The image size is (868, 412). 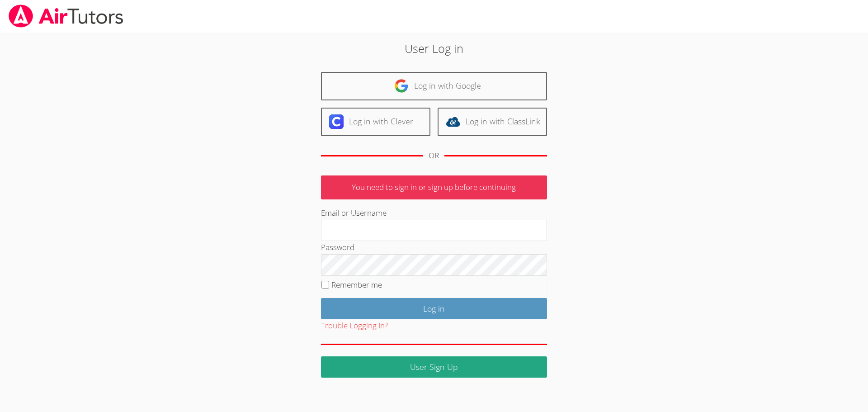 I want to click on h2: User Log in, so click(x=434, y=48).